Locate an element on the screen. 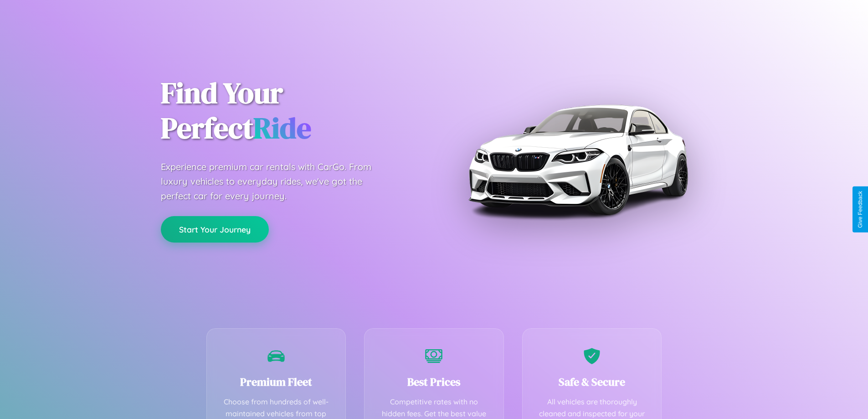  h3: Premium Fleet is located at coordinates (276, 381).